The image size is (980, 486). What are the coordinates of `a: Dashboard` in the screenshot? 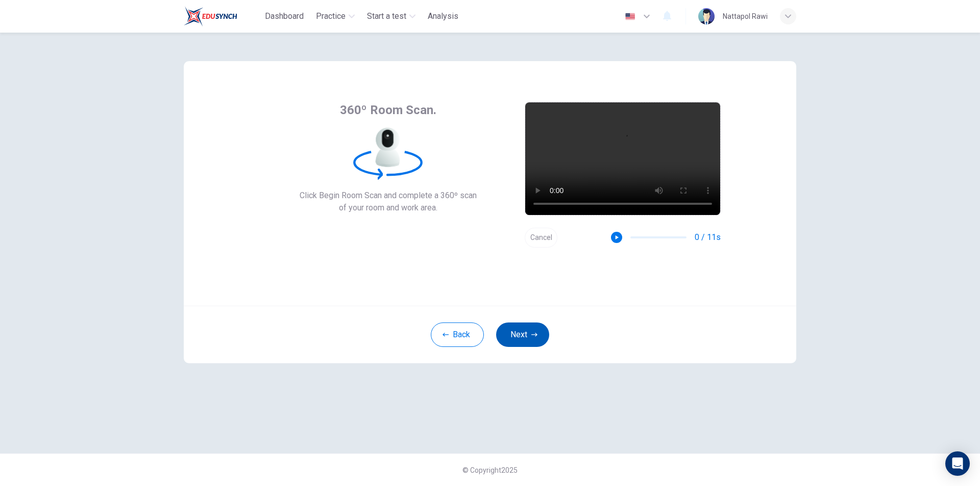 It's located at (284, 16).